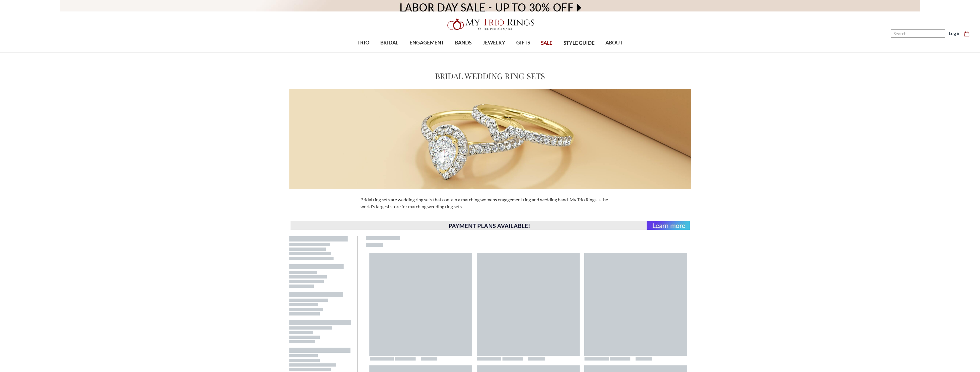 Image resolution: width=980 pixels, height=372 pixels. What do you see at coordinates (389, 43) in the screenshot?
I see `a: BRIDAL` at bounding box center [389, 43].